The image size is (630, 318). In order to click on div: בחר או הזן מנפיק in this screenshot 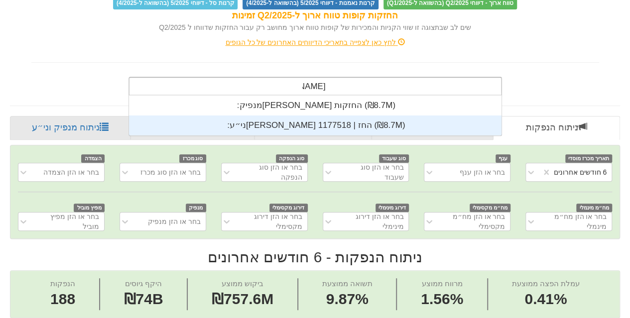, I will do `click(174, 222)`.